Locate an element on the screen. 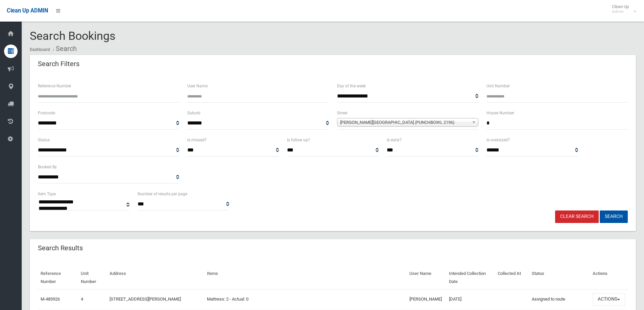 This screenshot has width=644, height=310. span: Search Bookings is located at coordinates (72, 36).